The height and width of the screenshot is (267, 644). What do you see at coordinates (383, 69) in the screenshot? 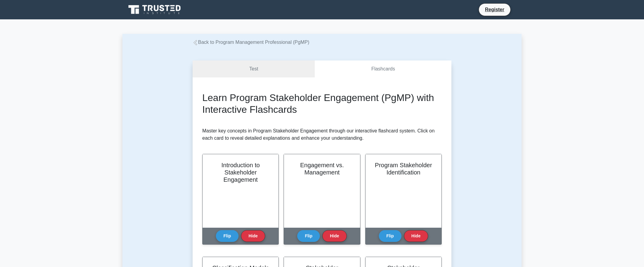
I see `a: Flashcards` at bounding box center [383, 69].